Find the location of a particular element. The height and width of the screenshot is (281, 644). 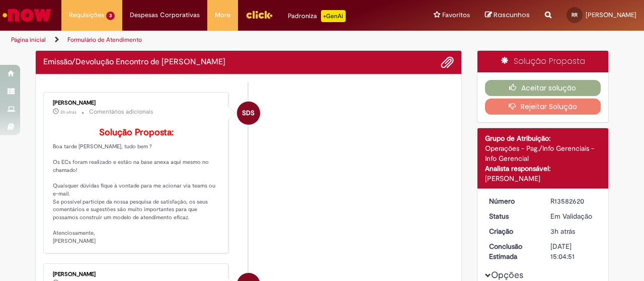

span: Rascunhos is located at coordinates (512, 14).